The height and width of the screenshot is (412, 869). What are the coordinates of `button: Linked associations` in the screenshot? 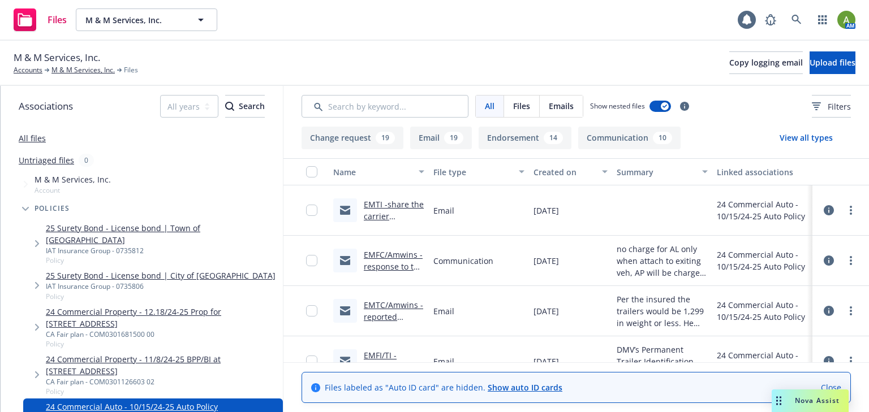 It's located at (762, 172).